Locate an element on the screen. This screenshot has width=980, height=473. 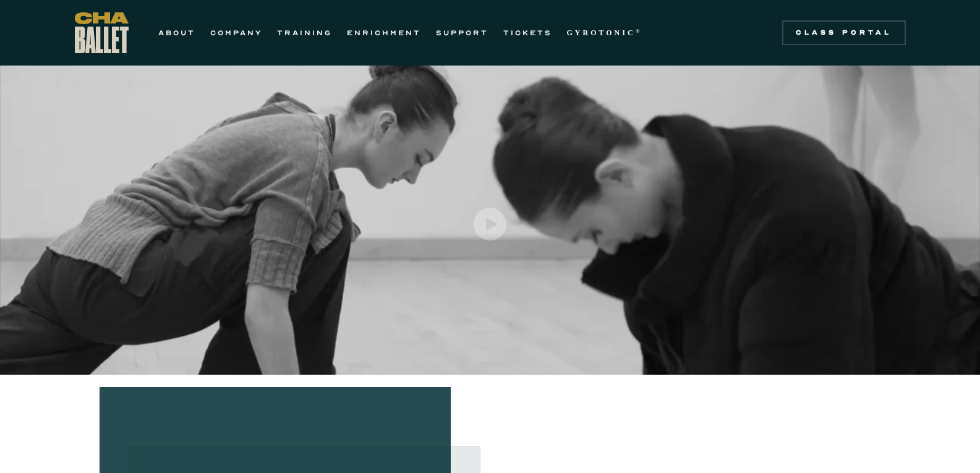
strong: GYROTONIC is located at coordinates (601, 33).